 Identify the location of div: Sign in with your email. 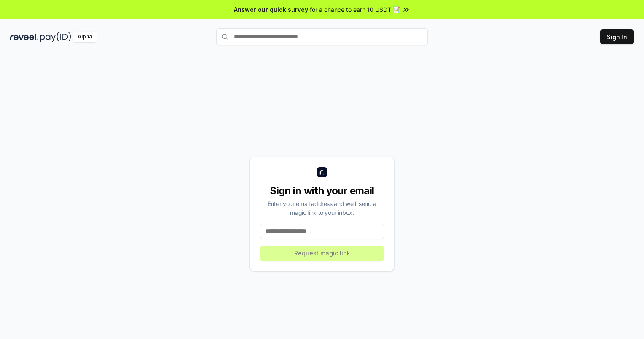
(322, 191).